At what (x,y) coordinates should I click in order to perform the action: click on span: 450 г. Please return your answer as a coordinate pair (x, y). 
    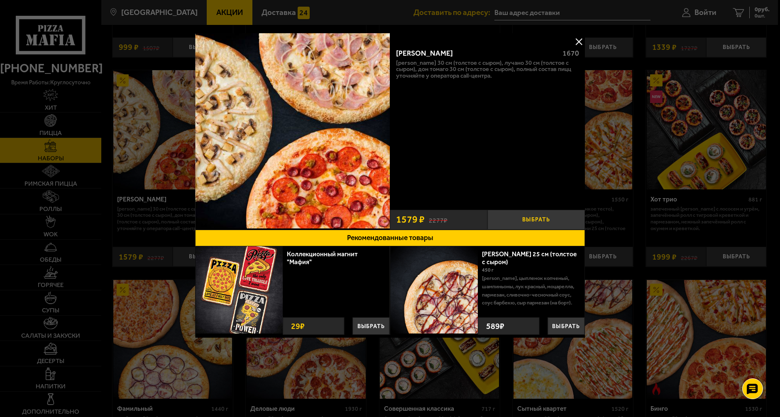
    Looking at the image, I should click on (487, 270).